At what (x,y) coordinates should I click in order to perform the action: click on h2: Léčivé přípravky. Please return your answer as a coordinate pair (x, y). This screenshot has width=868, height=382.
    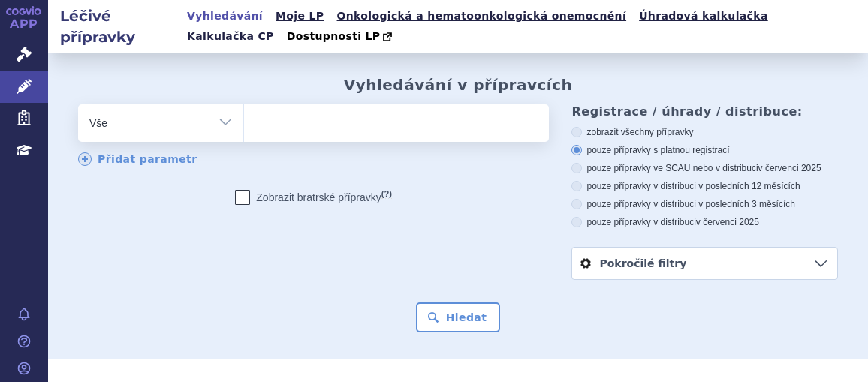
    Looking at the image, I should click on (115, 26).